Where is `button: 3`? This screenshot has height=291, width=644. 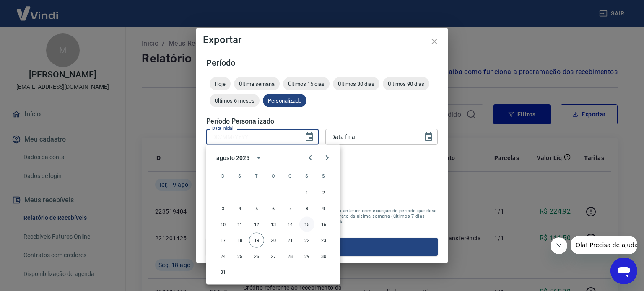
button: 3 is located at coordinates (223, 208).